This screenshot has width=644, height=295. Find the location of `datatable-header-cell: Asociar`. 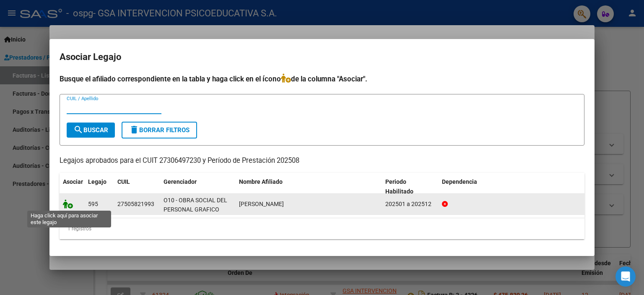

datatable-header-cell: Asociar is located at coordinates (72, 186).